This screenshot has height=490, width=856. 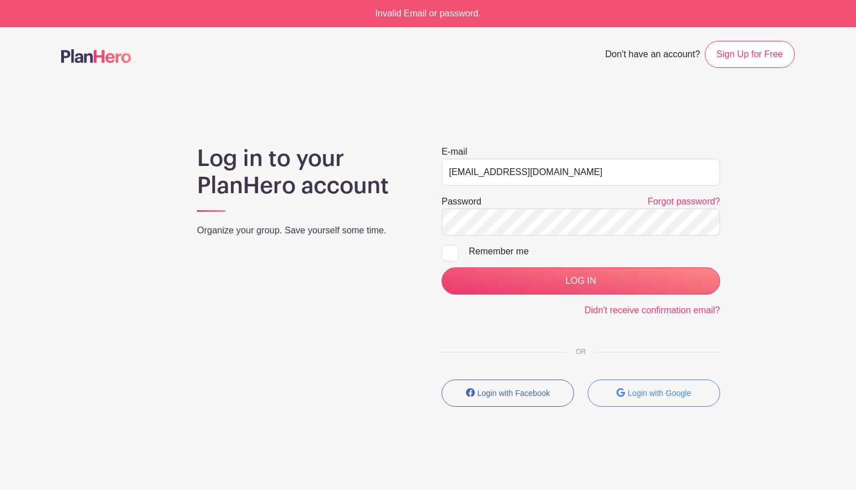 I want to click on span: OR, so click(x=581, y=352).